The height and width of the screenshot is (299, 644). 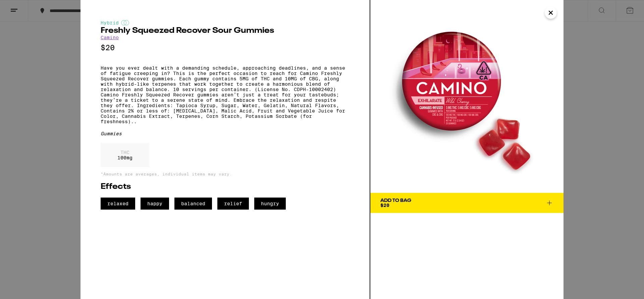 I want to click on span: hungry, so click(x=270, y=204).